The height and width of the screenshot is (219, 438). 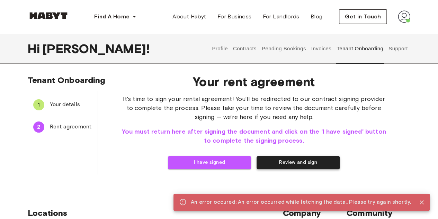 I want to click on button: Invoices, so click(x=321, y=48).